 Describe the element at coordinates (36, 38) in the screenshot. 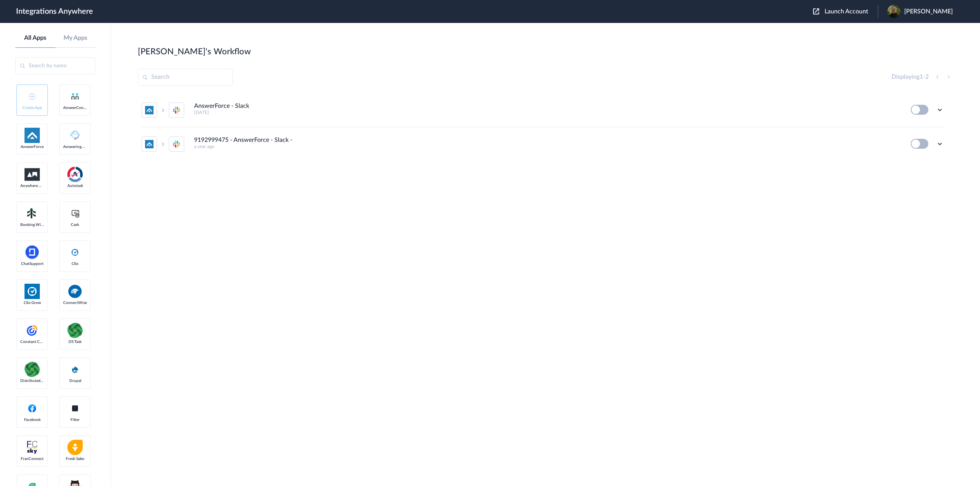

I see `a: All Apps` at that location.